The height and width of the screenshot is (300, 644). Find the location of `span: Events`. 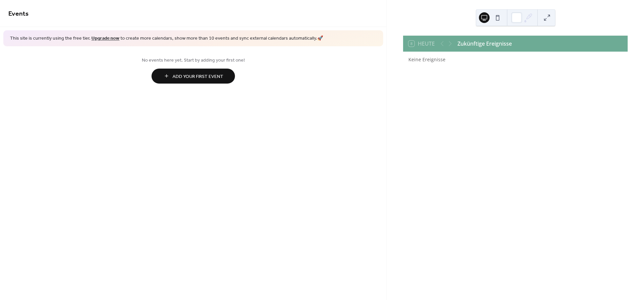

span: Events is located at coordinates (18, 13).